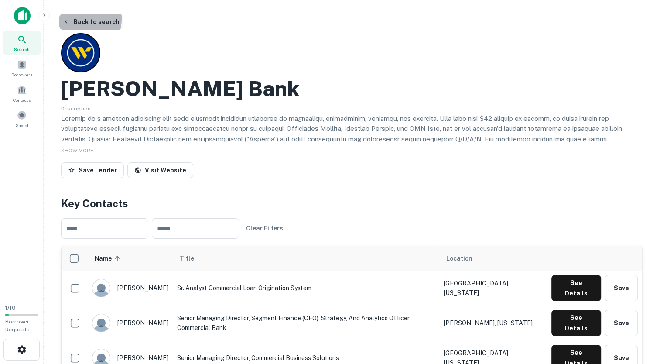 The width and height of the screenshot is (660, 364). I want to click on div: Search, so click(22, 43).